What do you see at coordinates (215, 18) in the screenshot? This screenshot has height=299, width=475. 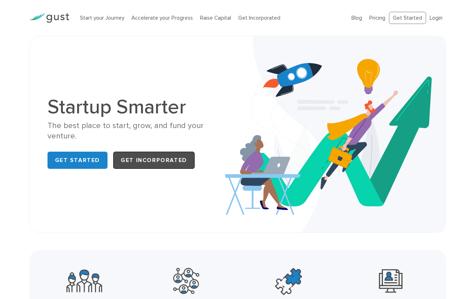 I see `a: Raise Capital` at bounding box center [215, 18].